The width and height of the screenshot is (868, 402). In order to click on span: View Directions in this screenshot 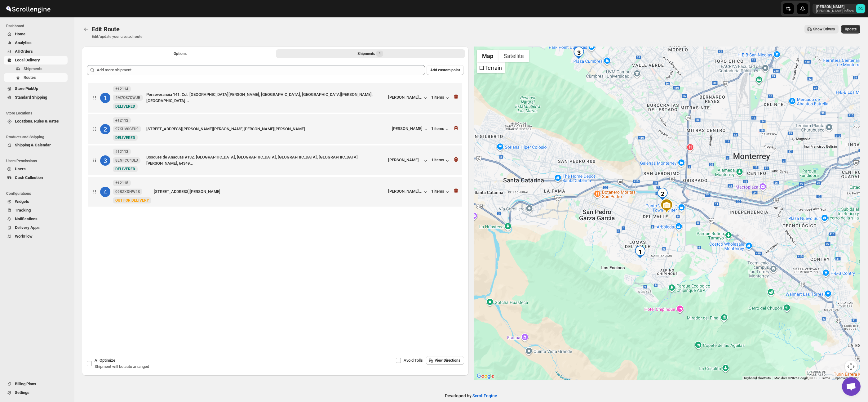, I will do `click(447, 360)`.